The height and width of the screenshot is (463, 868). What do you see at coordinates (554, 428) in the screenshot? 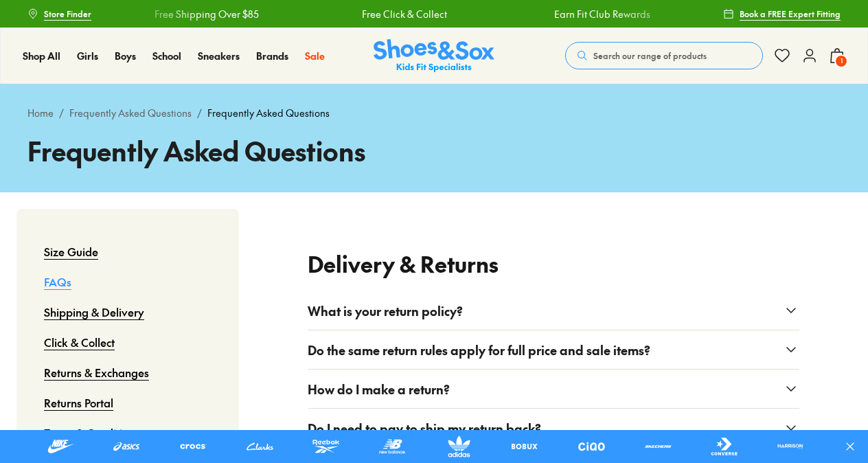
I see `button: Do I need to pay to ship my return back?` at bounding box center [554, 428].